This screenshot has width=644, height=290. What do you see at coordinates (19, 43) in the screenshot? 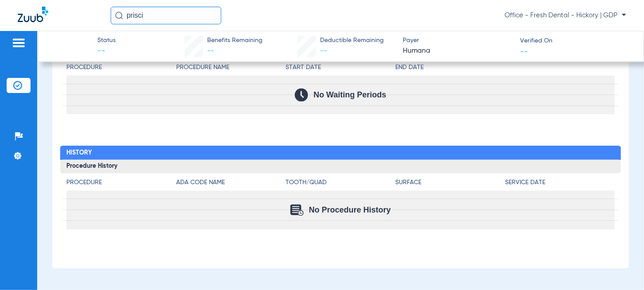
I see `img: hamburger-icon` at bounding box center [19, 43].